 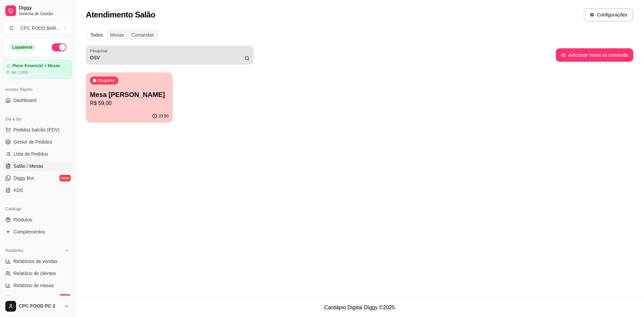 What do you see at coordinates (38, 154) in the screenshot?
I see `a: Lista de Pedidos` at bounding box center [38, 154].